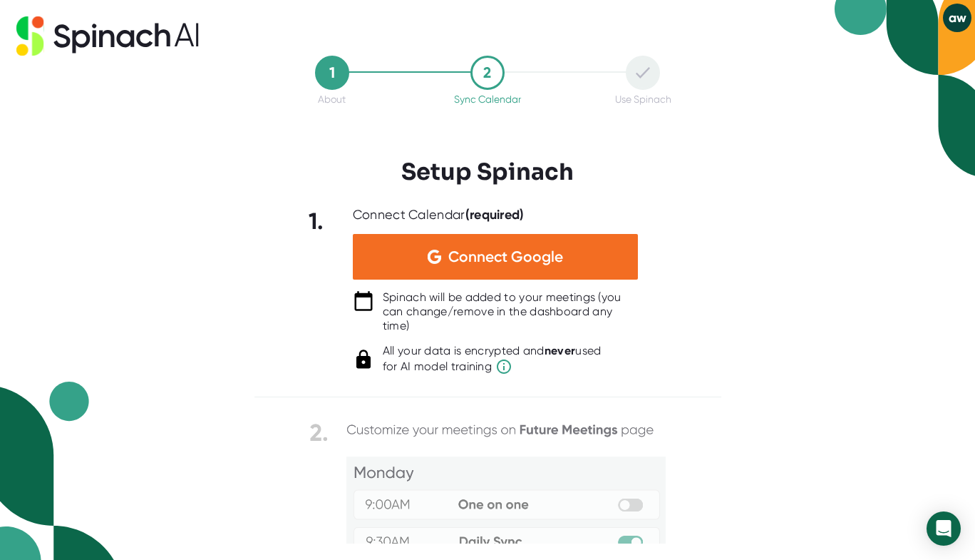 This screenshot has height=560, width=975. What do you see at coordinates (495, 215) in the screenshot?
I see `b: (required)` at bounding box center [495, 215].